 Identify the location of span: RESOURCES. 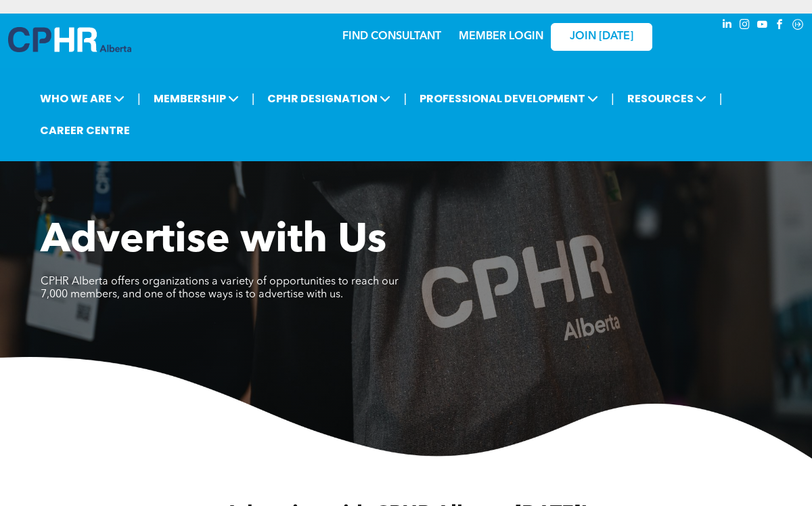
(667, 98).